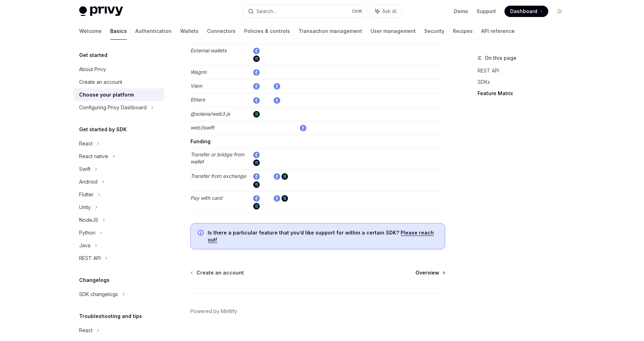  What do you see at coordinates (93, 55) in the screenshot?
I see `h5: Get started` at bounding box center [93, 55].